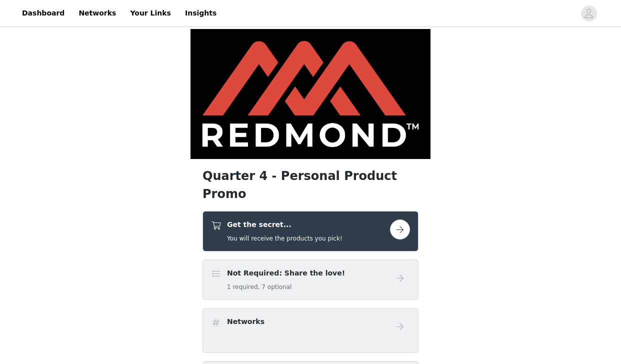  What do you see at coordinates (310, 280) in the screenshot?
I see `div: Not Required: Share the love!` at bounding box center [310, 280].